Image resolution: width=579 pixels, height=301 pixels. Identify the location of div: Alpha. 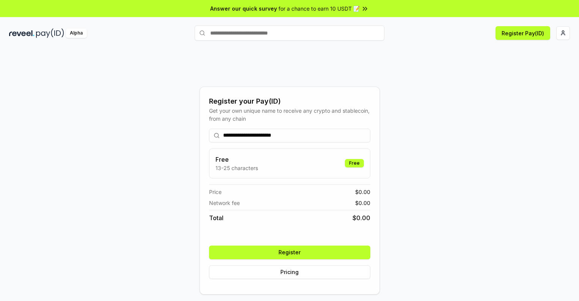
(76, 33).